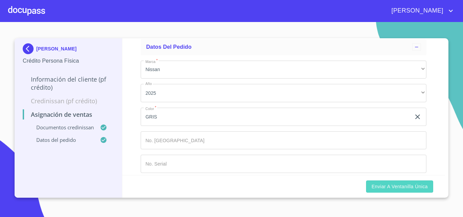 The height and width of the screenshot is (217, 463). I want to click on p: Datos del pedido, so click(61, 140).